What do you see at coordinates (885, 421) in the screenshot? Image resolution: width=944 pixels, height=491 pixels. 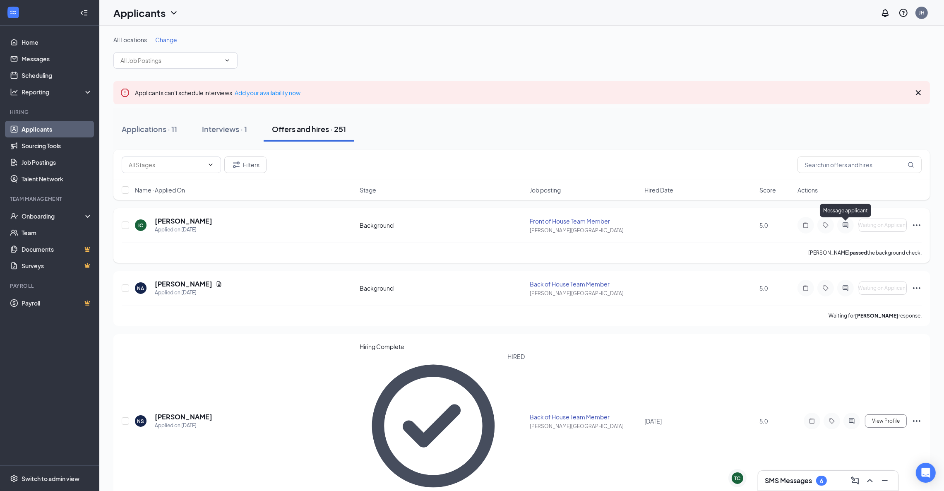 I see `span: View Profile` at bounding box center [885, 421].